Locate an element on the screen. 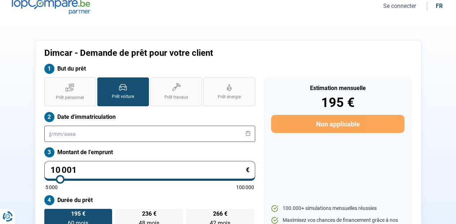  span: 195 € is located at coordinates (78, 214).